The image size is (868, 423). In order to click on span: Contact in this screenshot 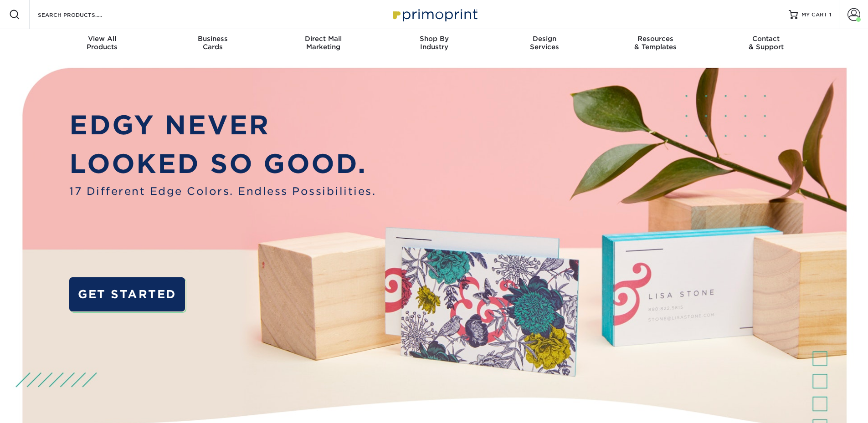, I will do `click(765, 38)`.